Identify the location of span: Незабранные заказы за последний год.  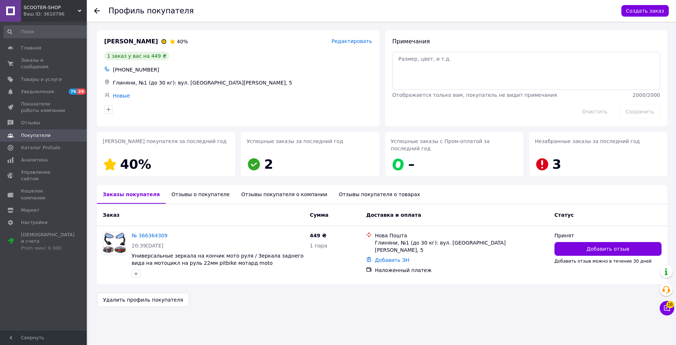
(588, 141).